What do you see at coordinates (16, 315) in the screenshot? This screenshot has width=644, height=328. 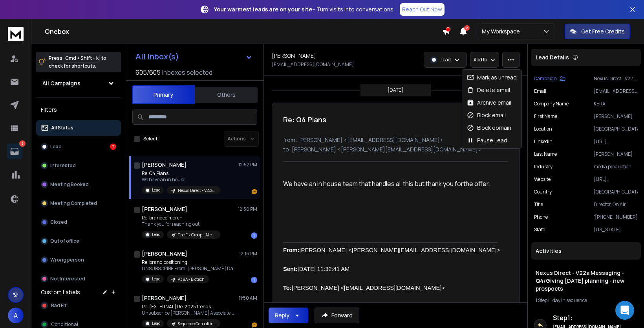 I see `span: A` at bounding box center [16, 315].